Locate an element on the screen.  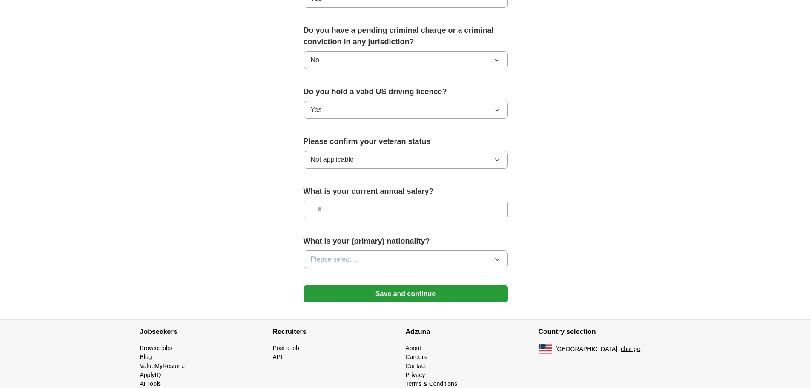
button: change is located at coordinates (631, 349).